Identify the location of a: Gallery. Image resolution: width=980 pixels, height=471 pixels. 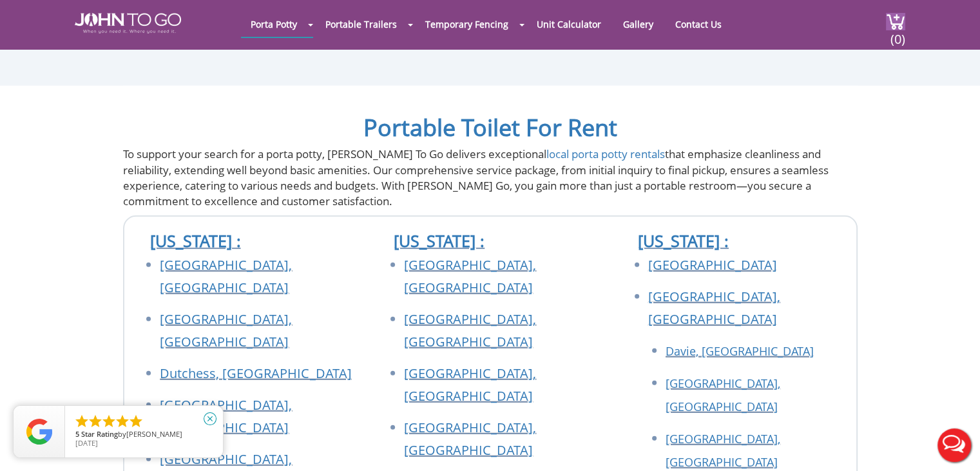
(638, 24).